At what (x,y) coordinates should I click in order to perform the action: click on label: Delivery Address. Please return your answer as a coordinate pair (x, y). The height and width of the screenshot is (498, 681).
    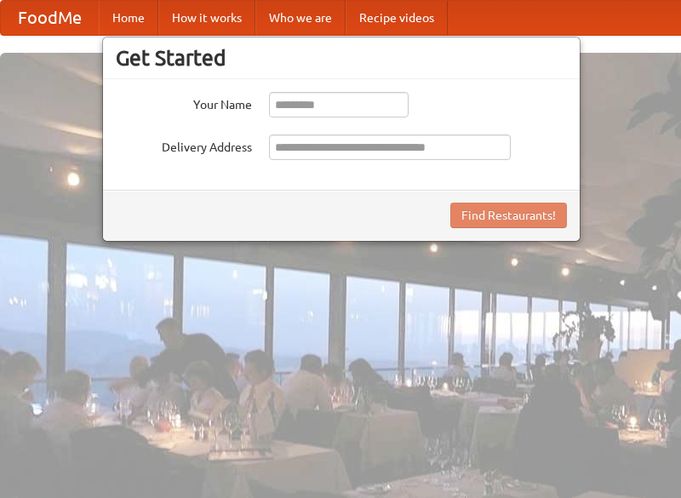
    Looking at the image, I should click on (184, 145).